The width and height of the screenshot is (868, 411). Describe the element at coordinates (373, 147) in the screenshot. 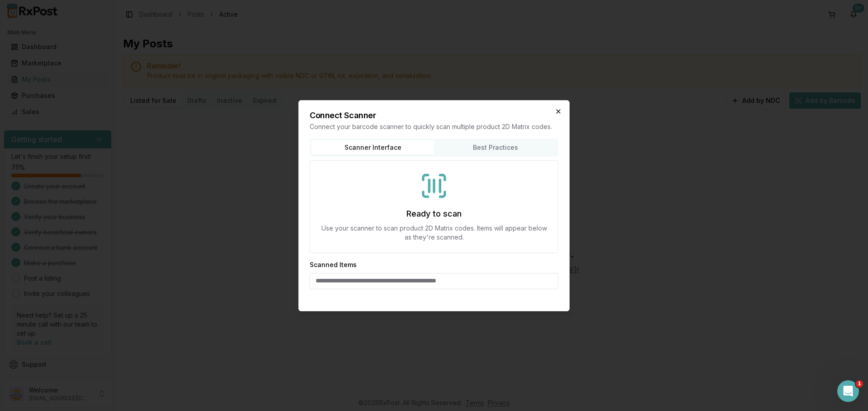

I see `button: Scanner Interface` at that location.